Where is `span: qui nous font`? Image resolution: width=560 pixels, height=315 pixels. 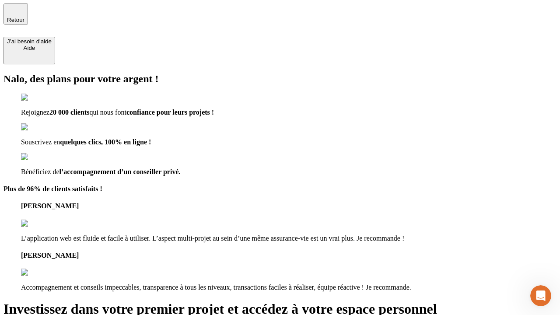
span: qui nous font is located at coordinates (108, 112).